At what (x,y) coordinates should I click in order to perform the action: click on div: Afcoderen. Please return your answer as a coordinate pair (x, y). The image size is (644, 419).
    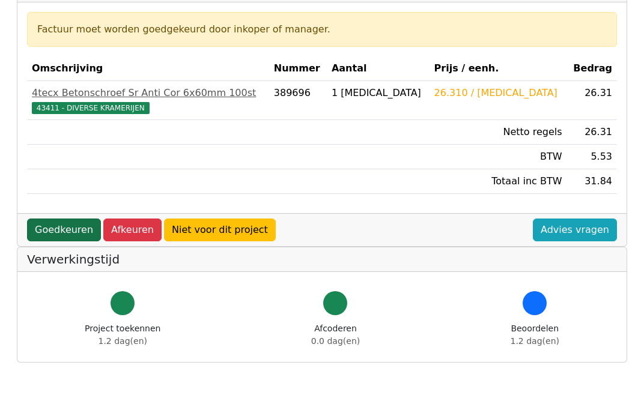
    Looking at the image, I should click on (335, 335).